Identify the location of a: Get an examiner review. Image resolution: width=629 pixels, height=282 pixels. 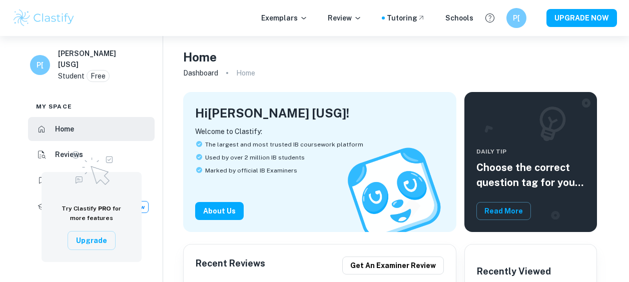
(393, 266).